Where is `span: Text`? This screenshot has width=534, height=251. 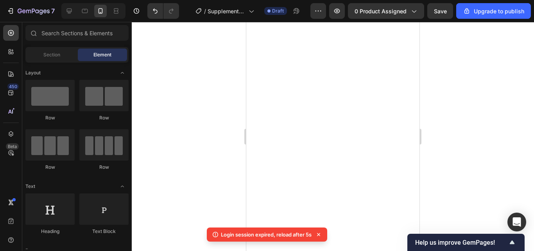
span: Text is located at coordinates (30, 186).